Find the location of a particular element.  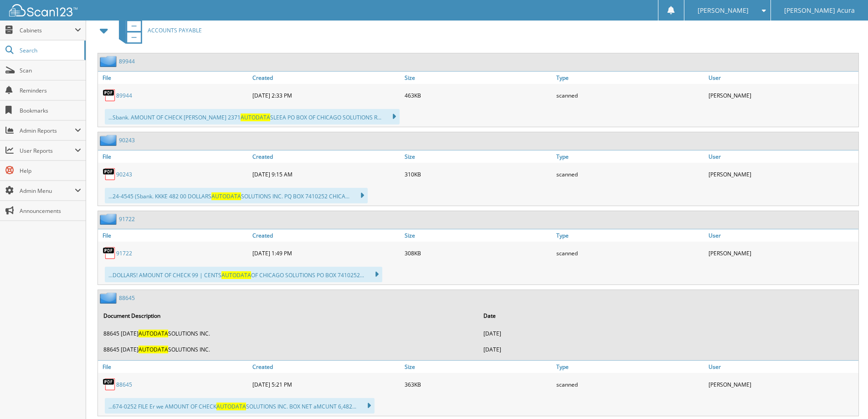

div: ...674-0252 FILE Er we AMOUNT OF CHECK SOLUTIONS INC. BOX NET aMCUNT 6,482... is located at coordinates (240, 406).